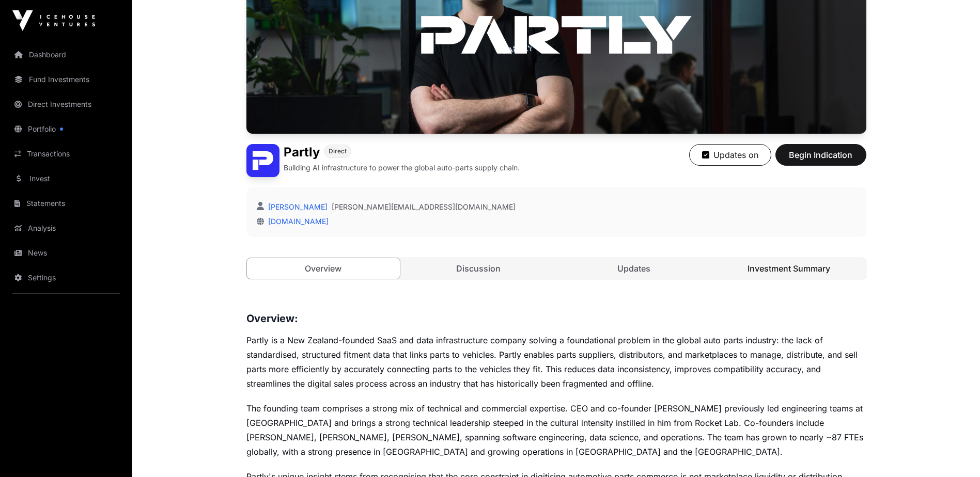 The image size is (980, 477). What do you see at coordinates (66, 253) in the screenshot?
I see `a: News` at bounding box center [66, 253].